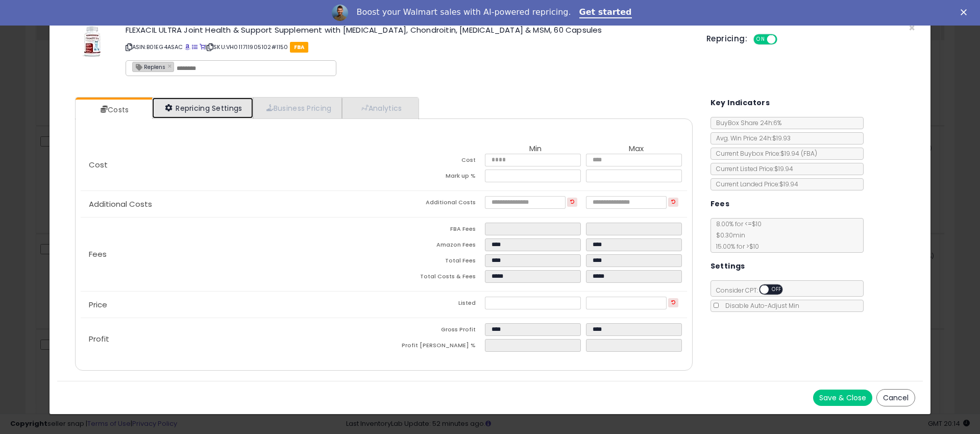 The image size is (980, 434). What do you see at coordinates (380, 108) in the screenshot?
I see `a: Analytics` at bounding box center [380, 108].